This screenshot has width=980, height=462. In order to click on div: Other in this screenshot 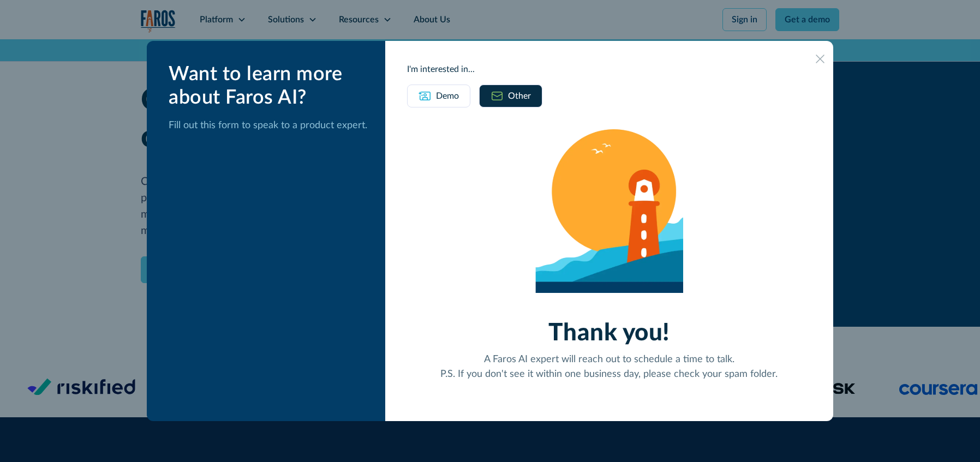, I will do `click(520, 96)`.